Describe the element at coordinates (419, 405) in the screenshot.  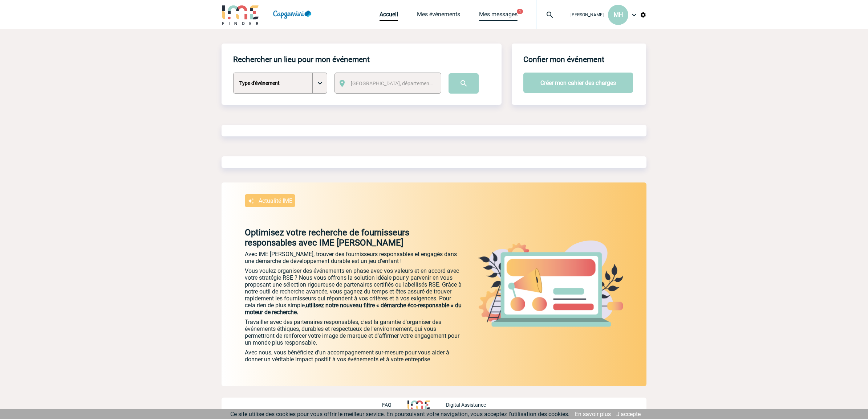
I see `img: http://www.idealmeetingsevents.fr/` at that location.